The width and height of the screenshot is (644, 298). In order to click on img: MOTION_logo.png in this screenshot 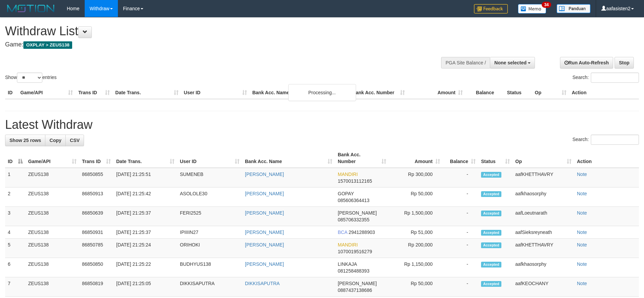, I will do `click(31, 8)`.